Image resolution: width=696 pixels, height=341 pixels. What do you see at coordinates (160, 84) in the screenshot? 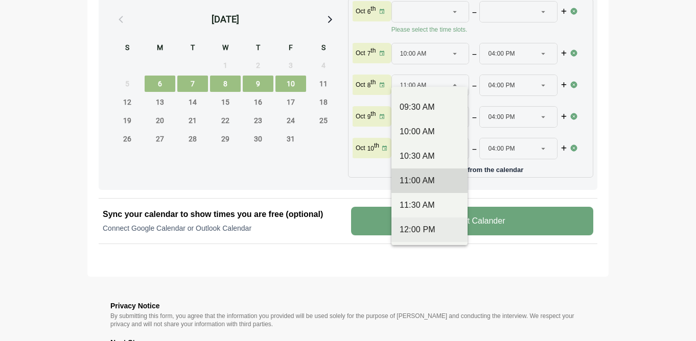
I see `span: Monday, October 6, 2025` at bounding box center [160, 84].